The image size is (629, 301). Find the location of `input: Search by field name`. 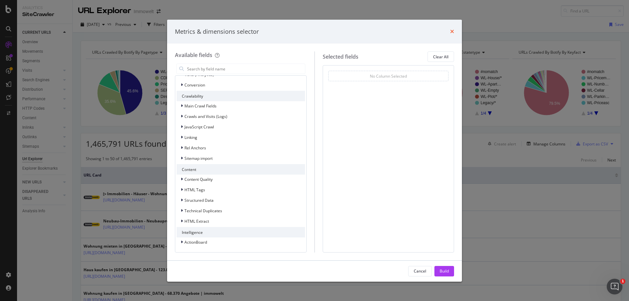

input: Search by field name is located at coordinates (246, 69).